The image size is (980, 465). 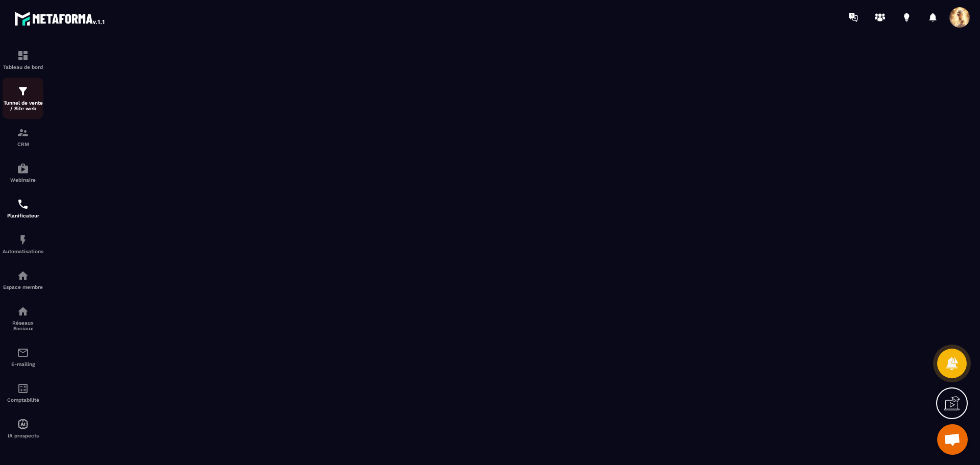 I want to click on a: formationformationTunnel de vente / Site web, so click(x=23, y=98).